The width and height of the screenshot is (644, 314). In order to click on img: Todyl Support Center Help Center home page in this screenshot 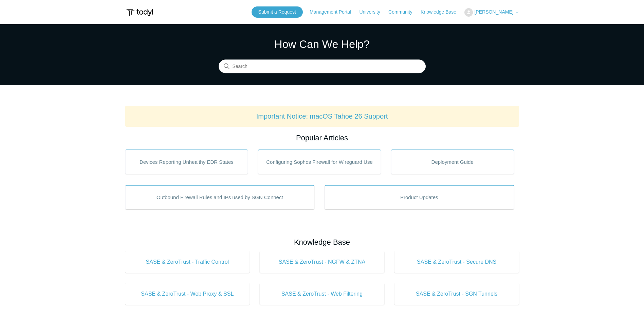, I will do `click(139, 12)`.